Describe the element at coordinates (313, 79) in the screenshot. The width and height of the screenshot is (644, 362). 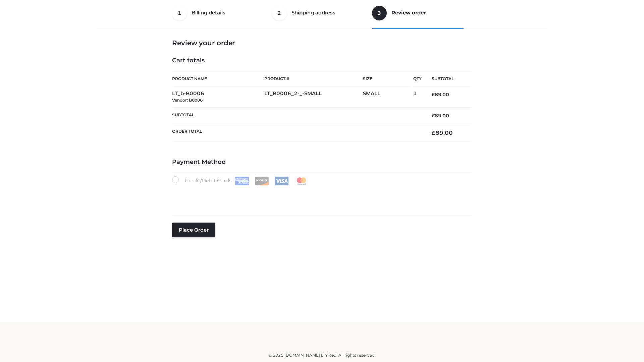
I see `th: Product #` at that location.